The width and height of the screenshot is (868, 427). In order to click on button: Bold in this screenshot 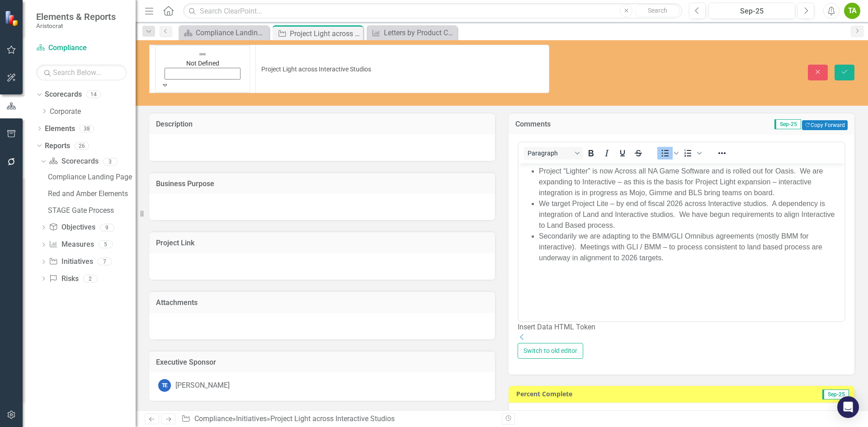, I will do `click(591, 153)`.